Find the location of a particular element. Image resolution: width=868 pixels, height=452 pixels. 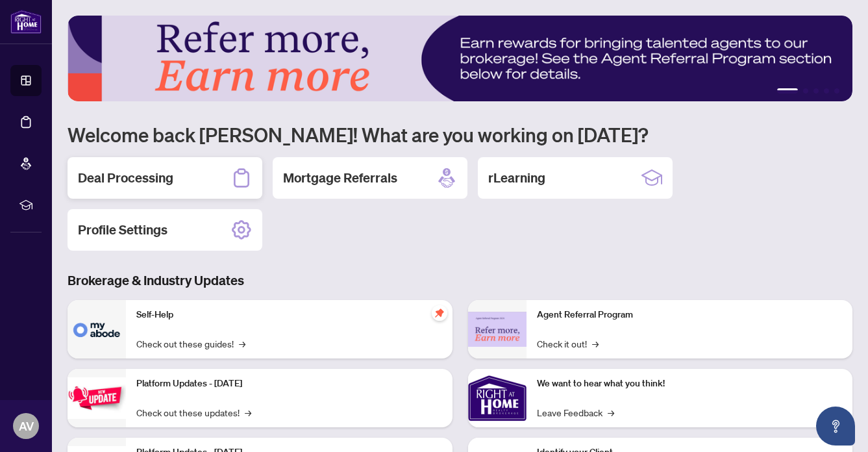

span: pushpin is located at coordinates (440, 313).